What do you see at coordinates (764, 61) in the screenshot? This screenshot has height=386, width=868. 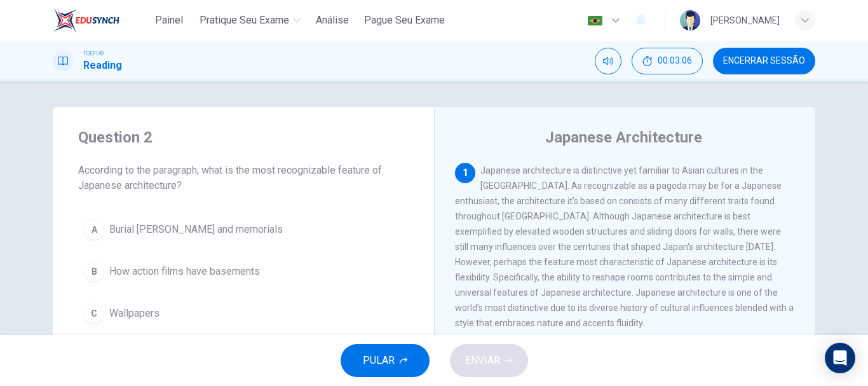 I see `span: Encerrar Sessão` at bounding box center [764, 61].